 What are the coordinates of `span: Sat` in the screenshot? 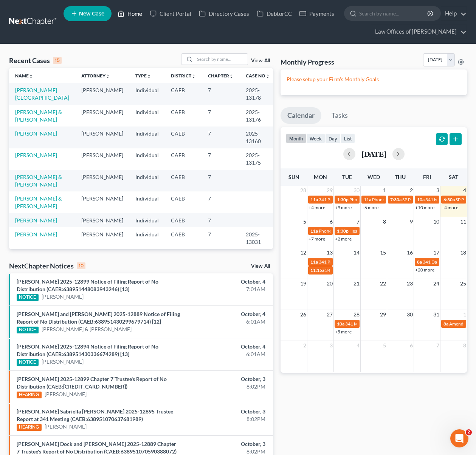 It's located at (453, 177).